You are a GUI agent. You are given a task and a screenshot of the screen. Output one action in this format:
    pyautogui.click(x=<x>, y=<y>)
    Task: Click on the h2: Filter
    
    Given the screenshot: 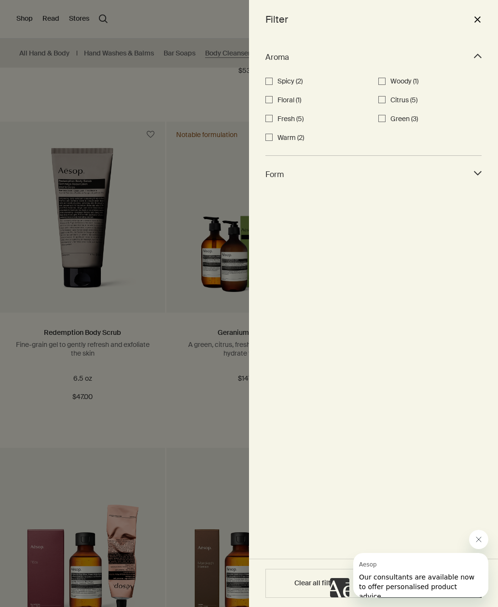 What is the action you would take?
    pyautogui.click(x=277, y=19)
    